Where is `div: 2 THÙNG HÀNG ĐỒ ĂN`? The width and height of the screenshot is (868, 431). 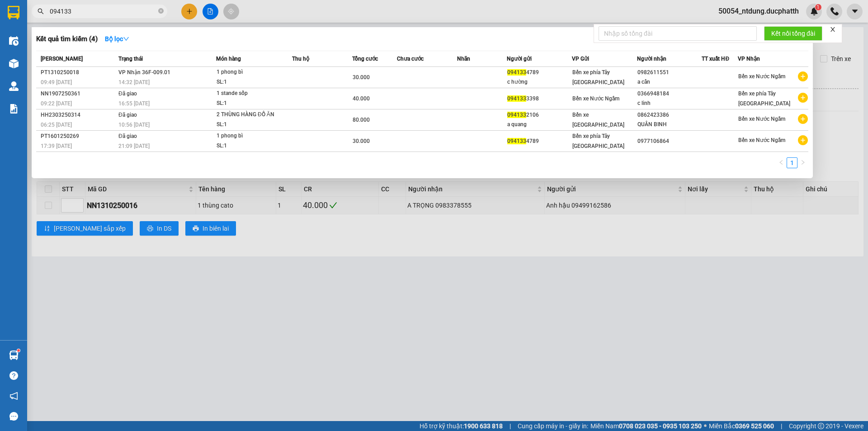
div: 2 THÙNG HÀNG ĐỒ ĂN is located at coordinates (251, 115).